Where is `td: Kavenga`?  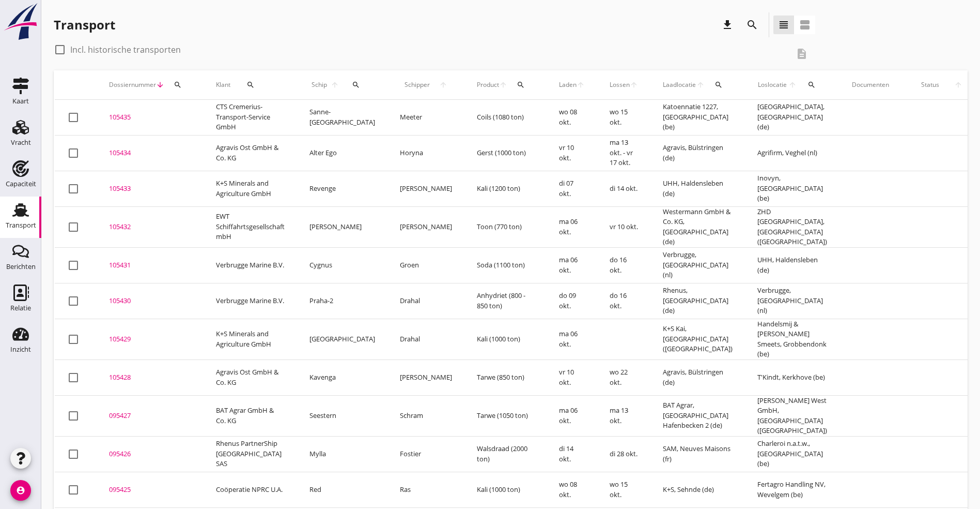
td: Kavenga is located at coordinates (342, 376).